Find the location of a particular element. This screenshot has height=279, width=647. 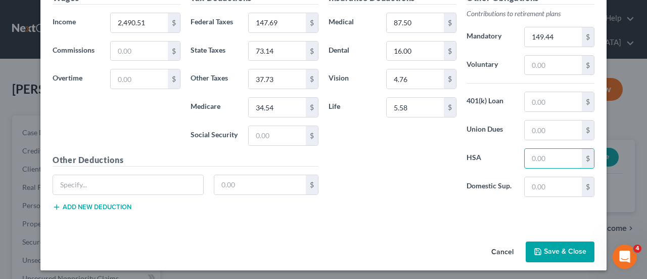

label: Federal Taxes is located at coordinates (214, 23).